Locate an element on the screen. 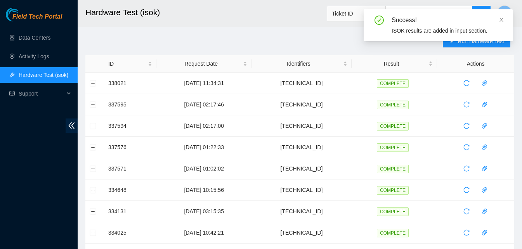  td: 334131 is located at coordinates (130, 211).